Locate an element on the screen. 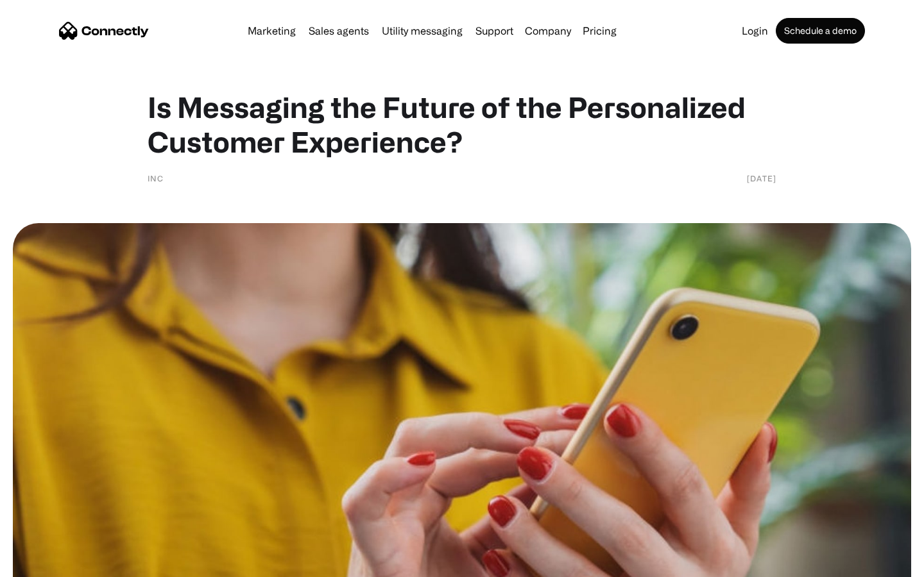 Image resolution: width=924 pixels, height=577 pixels. div: Company is located at coordinates (547, 31).